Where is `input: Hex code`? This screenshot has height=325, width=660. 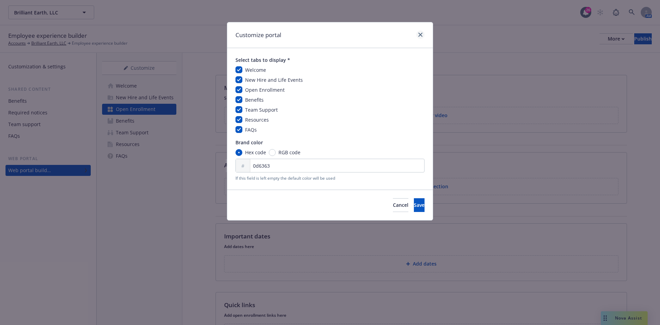 input: Hex code is located at coordinates (239, 153).